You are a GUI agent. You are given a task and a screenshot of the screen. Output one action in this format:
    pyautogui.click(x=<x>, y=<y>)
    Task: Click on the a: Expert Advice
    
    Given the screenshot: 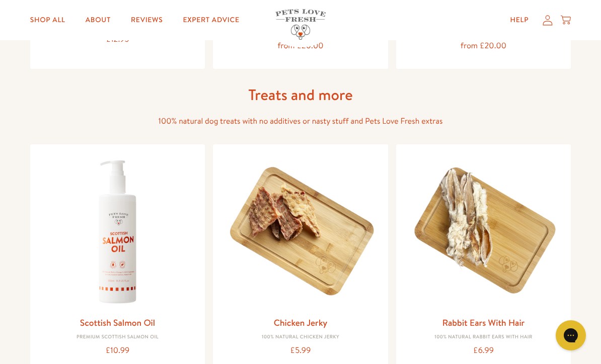 What is the action you would take?
    pyautogui.click(x=211, y=20)
    